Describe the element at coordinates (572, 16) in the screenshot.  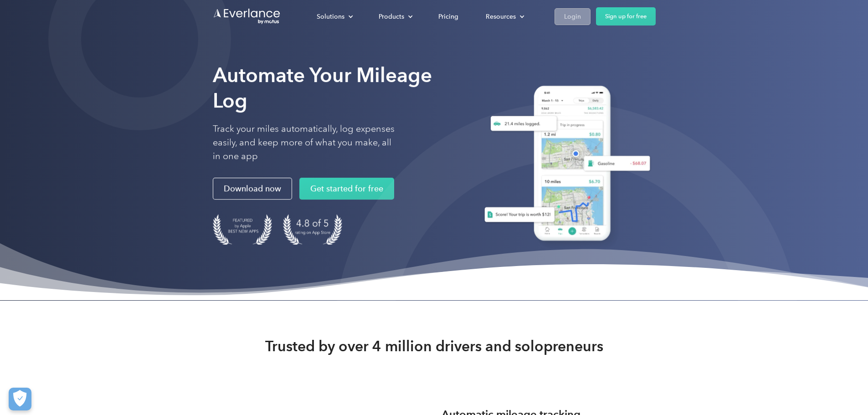
I see `a: Login` at that location.